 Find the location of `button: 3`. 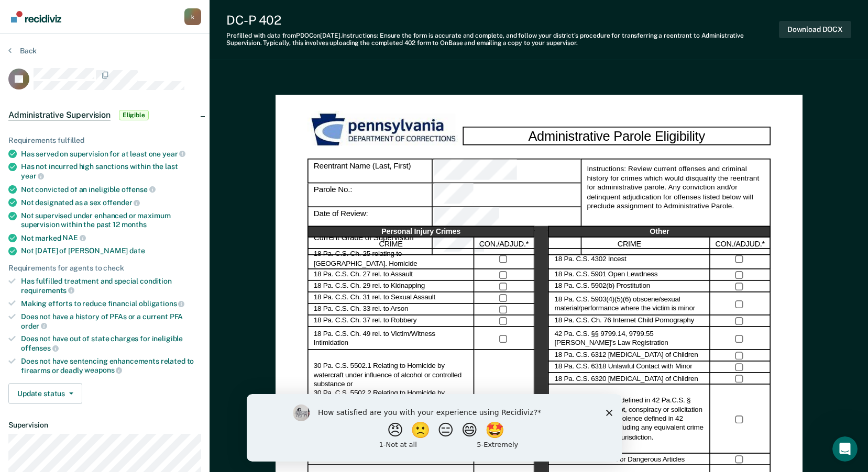

button: 3 is located at coordinates (200, 36).